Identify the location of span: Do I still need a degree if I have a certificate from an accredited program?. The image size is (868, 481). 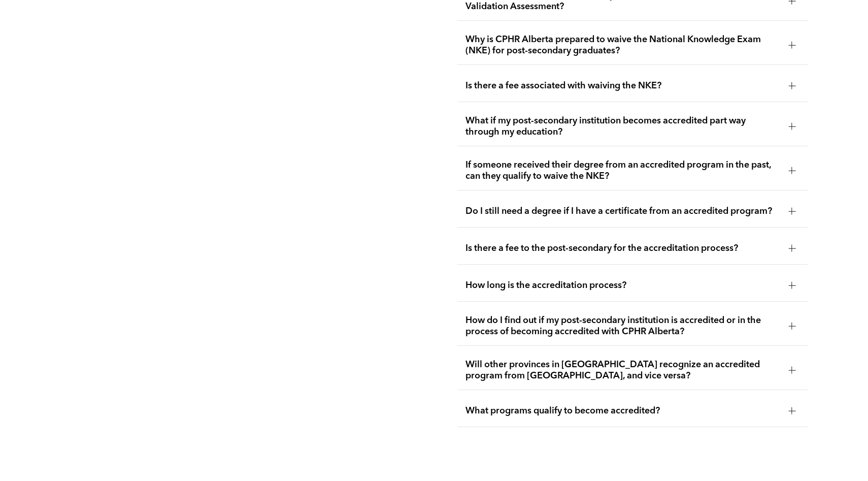
(623, 211).